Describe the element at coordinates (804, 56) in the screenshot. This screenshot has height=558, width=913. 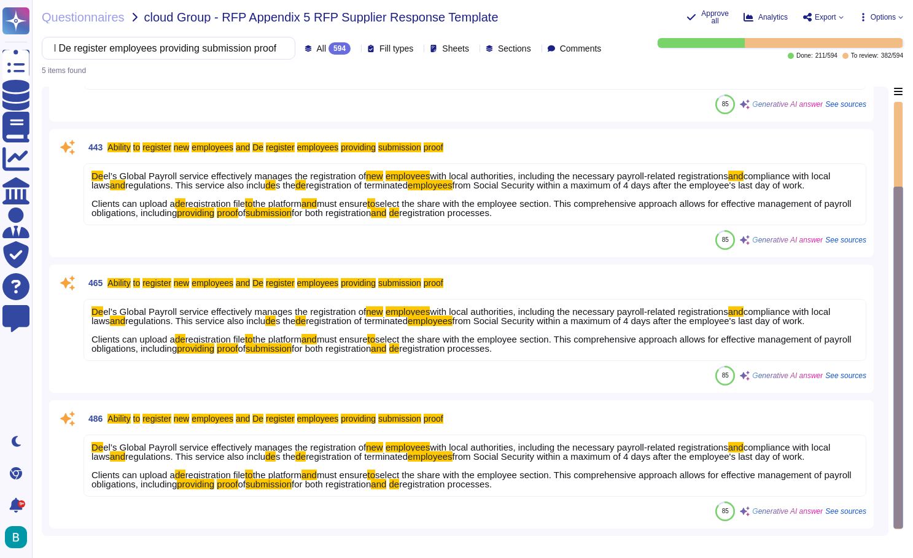
I see `span: Done:` at that location.